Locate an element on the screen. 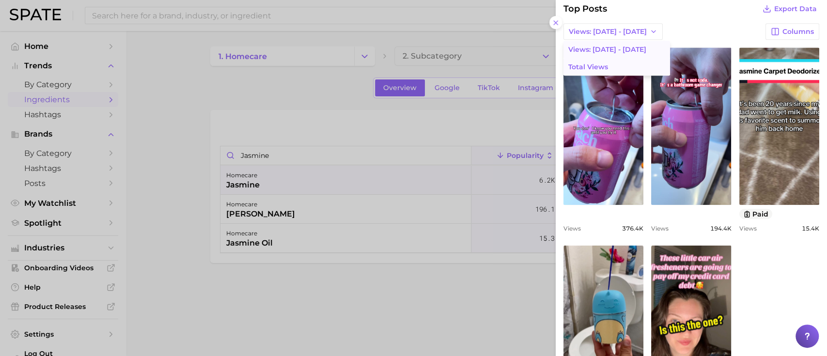  span: 194.4k is located at coordinates (721, 228).